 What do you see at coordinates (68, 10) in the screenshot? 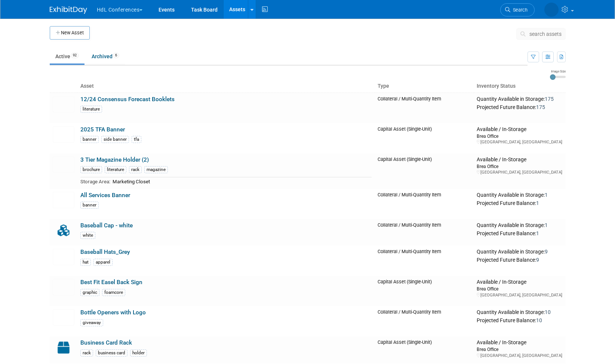
I see `img: ExhibitDay` at bounding box center [68, 10].